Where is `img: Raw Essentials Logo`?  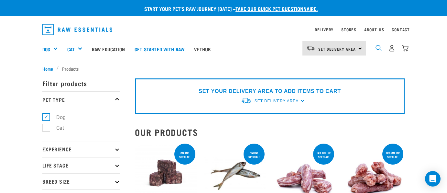
img: Raw Essentials Logo is located at coordinates (77, 29).